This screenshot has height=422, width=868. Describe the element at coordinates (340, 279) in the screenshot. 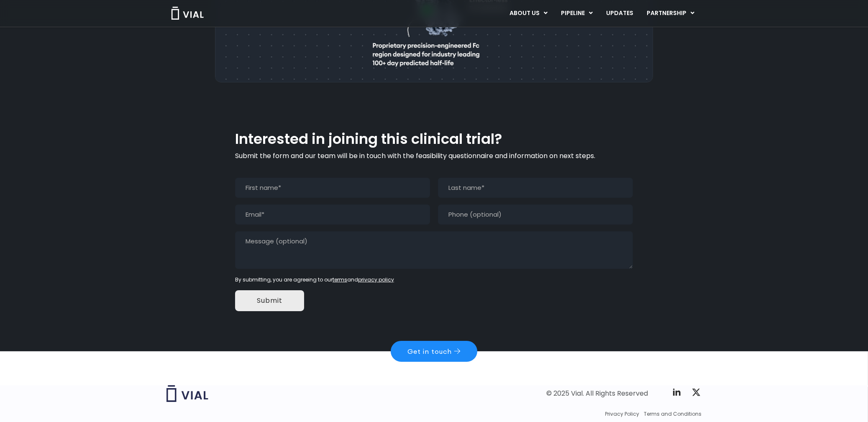

I see `a: terms` at that location.